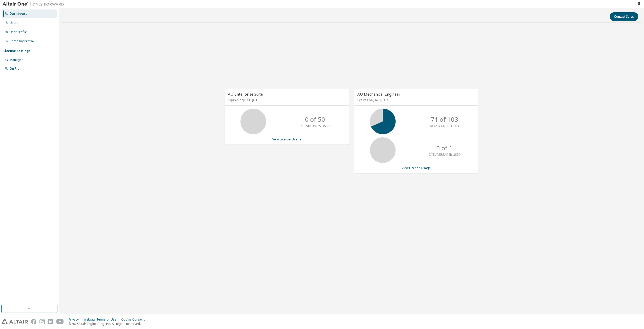  Describe the element at coordinates (14, 23) in the screenshot. I see `div: Users` at that location.